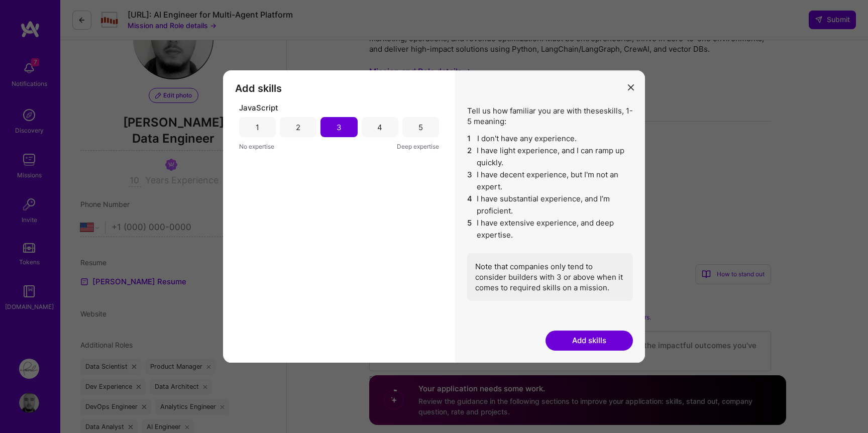 The height and width of the screenshot is (433, 868). What do you see at coordinates (380, 127) in the screenshot?
I see `div: 4` at bounding box center [380, 127].